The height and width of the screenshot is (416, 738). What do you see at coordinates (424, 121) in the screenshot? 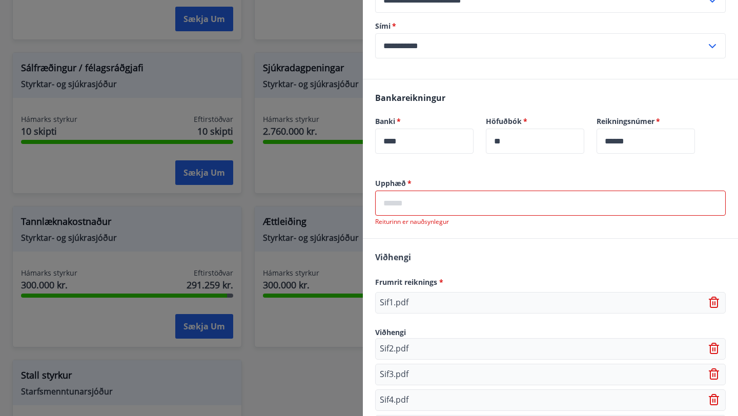
I see `label: Banki` at bounding box center [424, 121].